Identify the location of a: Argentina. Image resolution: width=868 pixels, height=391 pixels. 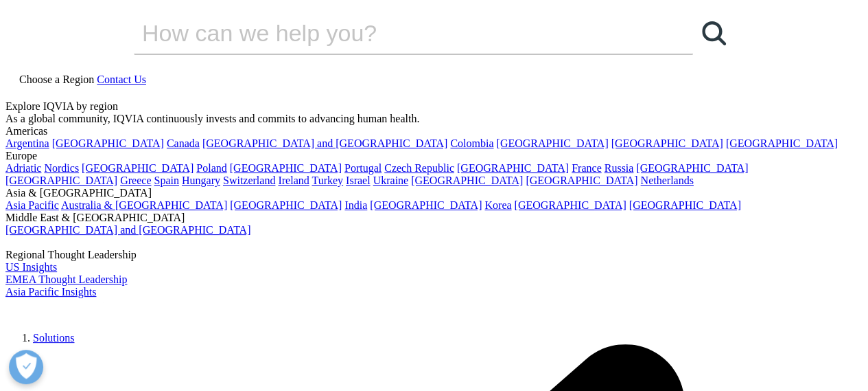
(27, 143).